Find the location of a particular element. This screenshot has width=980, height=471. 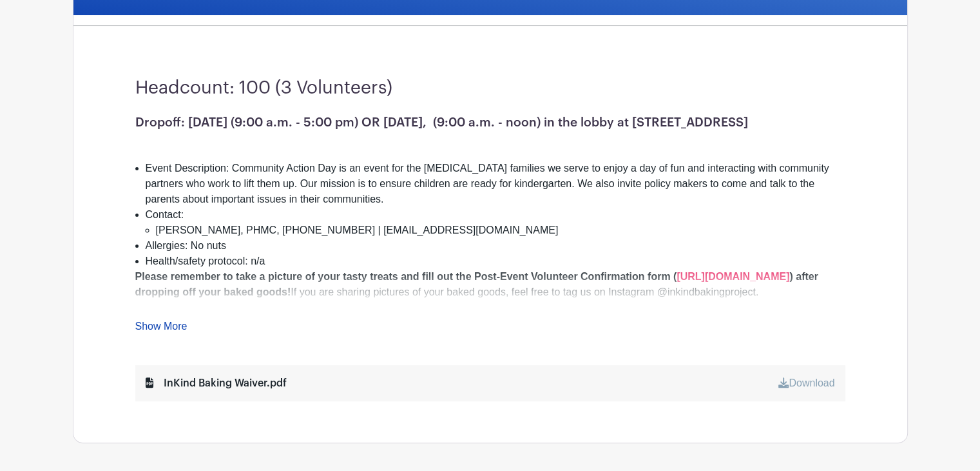

div: If you are sharing pictures of your baked goods, feel free to tag us on Instagram @inkindbakingpr... is located at coordinates (490, 285).